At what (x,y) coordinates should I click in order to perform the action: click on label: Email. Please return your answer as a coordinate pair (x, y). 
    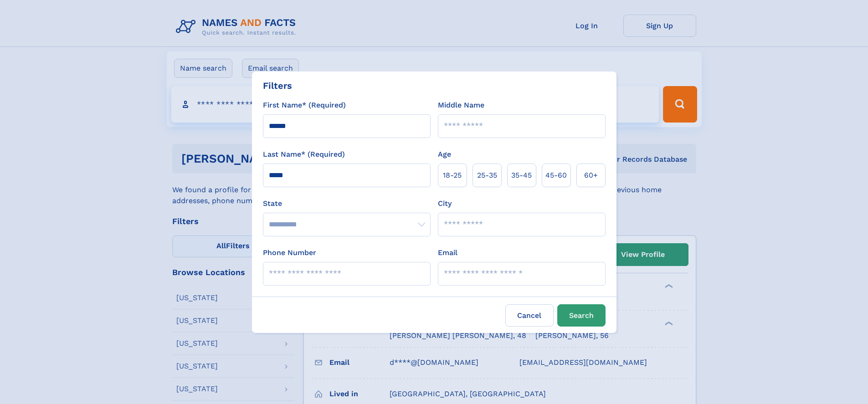
    Looking at the image, I should click on (448, 253).